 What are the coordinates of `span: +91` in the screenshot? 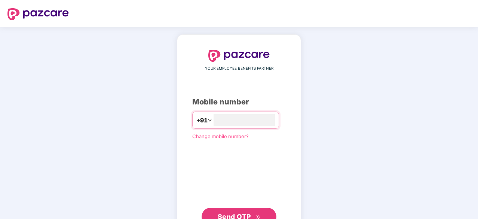 It's located at (202, 120).